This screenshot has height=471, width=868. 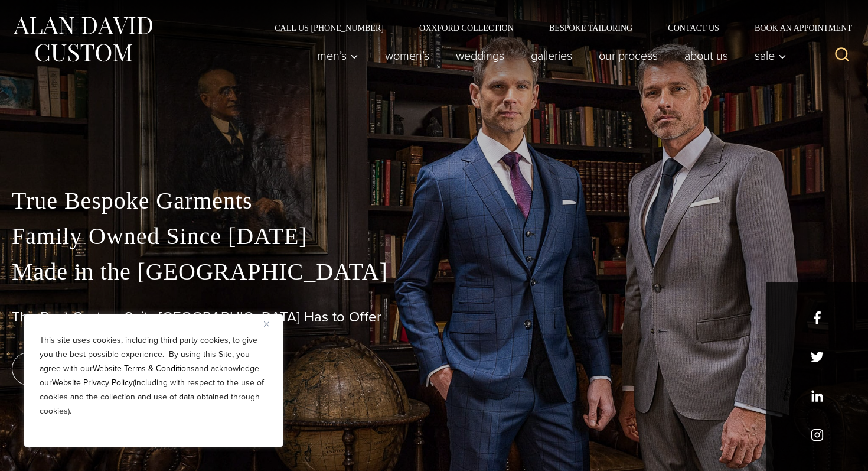 I want to click on p: This site uses cookies, including third party cookies, to give you the best possible experience. ..., so click(x=154, y=375).